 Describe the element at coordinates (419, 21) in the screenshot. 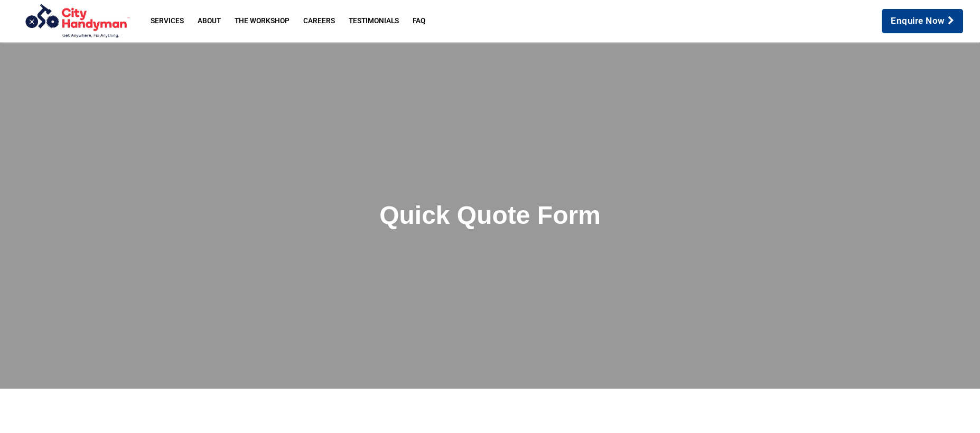

I see `a: FAQ` at that location.